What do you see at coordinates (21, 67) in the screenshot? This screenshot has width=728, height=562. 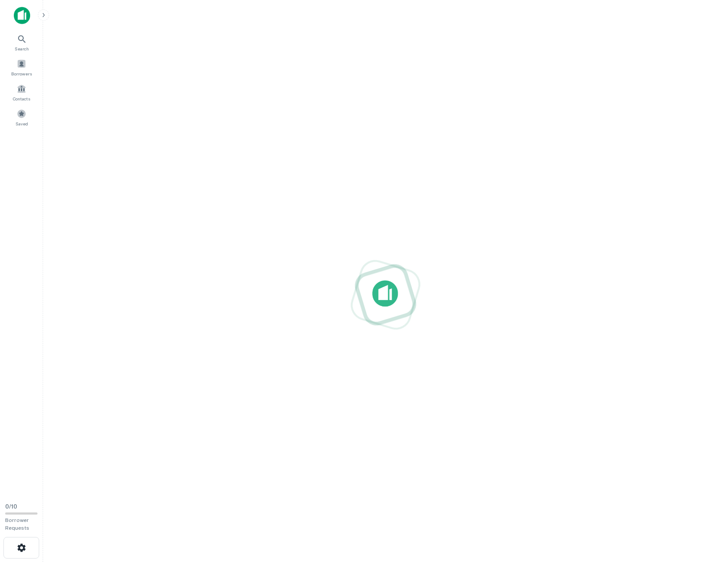 I see `a: Borrowers` at bounding box center [21, 67].